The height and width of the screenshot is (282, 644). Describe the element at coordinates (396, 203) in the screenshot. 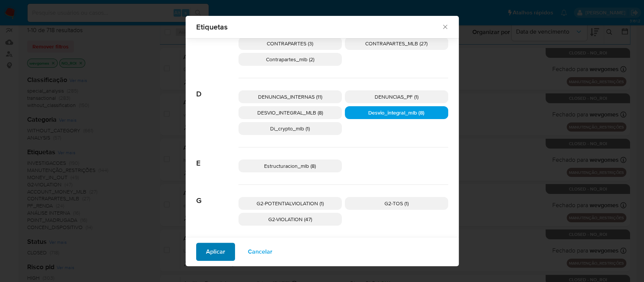

I see `div: G2-TOS (1)` at that location.